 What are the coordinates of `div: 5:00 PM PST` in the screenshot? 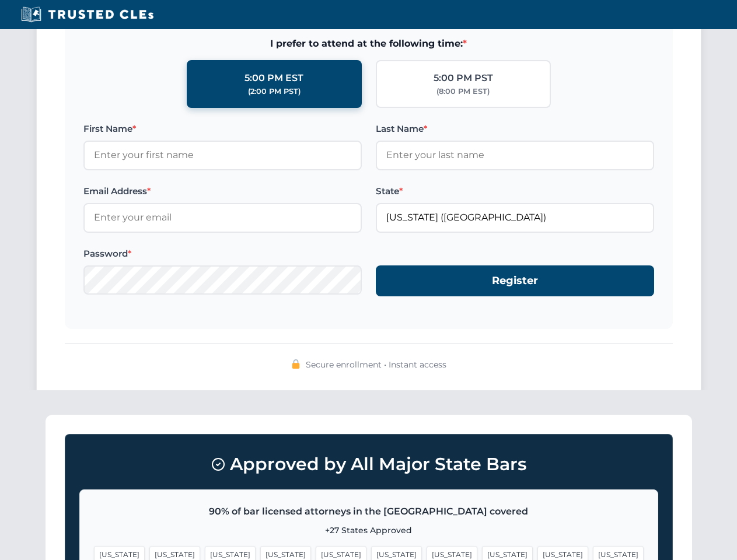 It's located at (463, 78).